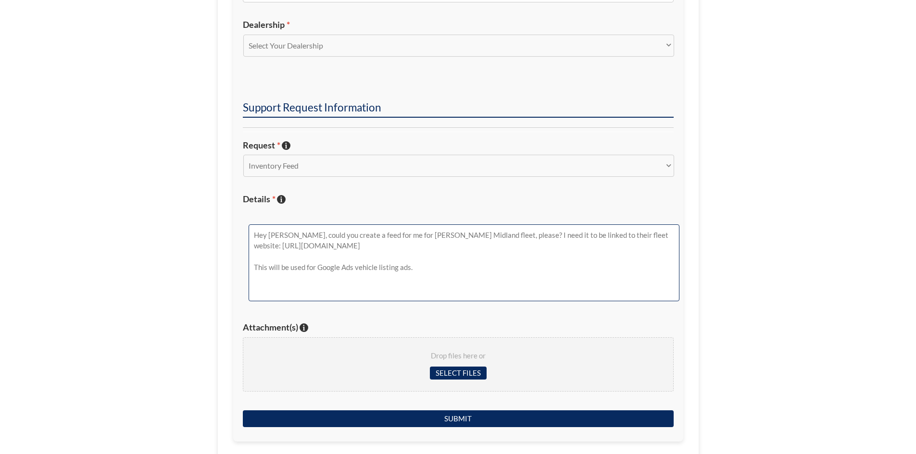  I want to click on span: Drop files here or, so click(458, 356).